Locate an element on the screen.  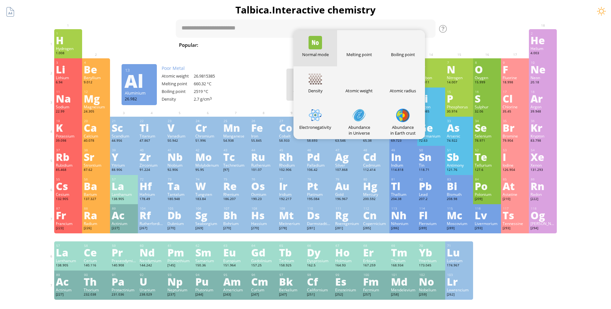
div: 19 is located at coordinates (68, 121).